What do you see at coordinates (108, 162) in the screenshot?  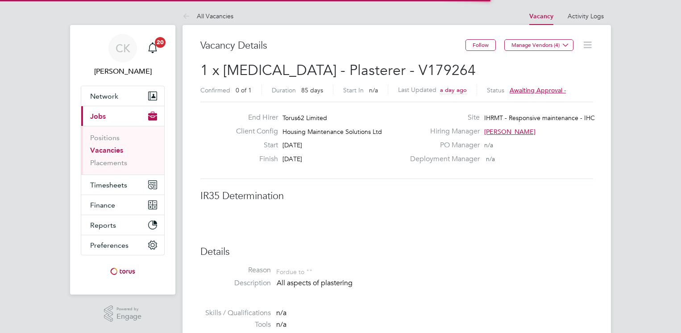 I see `a: Placements` at bounding box center [108, 162].